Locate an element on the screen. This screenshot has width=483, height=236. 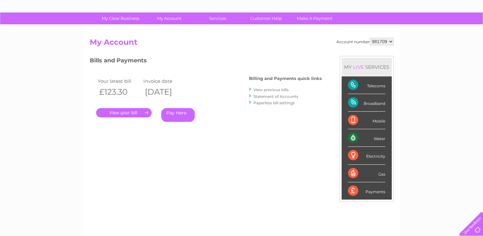
div: Mobile is located at coordinates (367, 120).